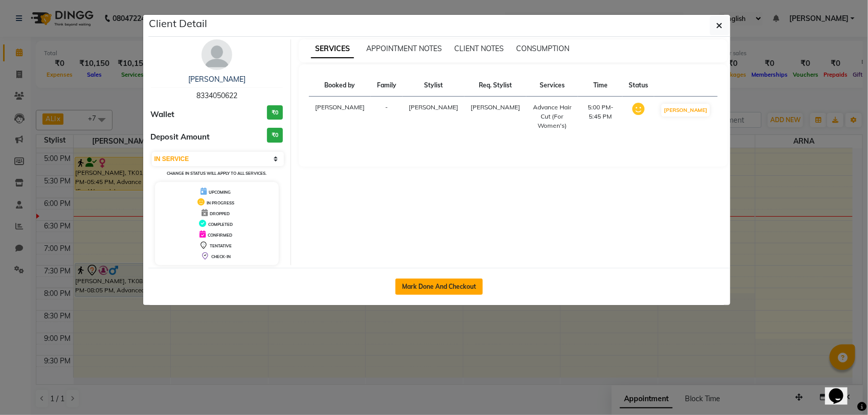  I want to click on th: Family, so click(387, 85).